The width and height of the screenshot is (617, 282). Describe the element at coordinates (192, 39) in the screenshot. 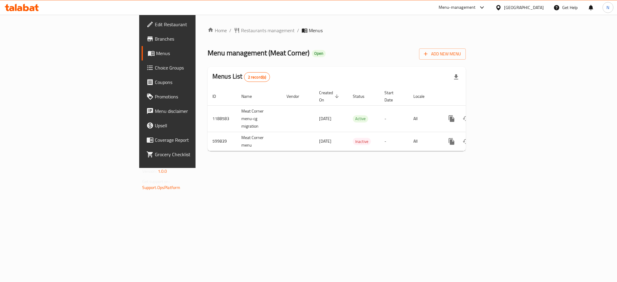

I see `a: Branches` at that location.